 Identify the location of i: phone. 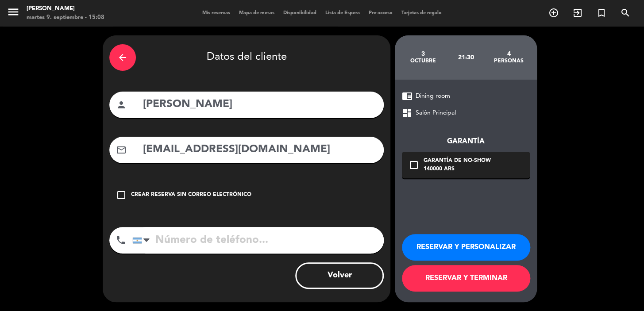
(121, 241).